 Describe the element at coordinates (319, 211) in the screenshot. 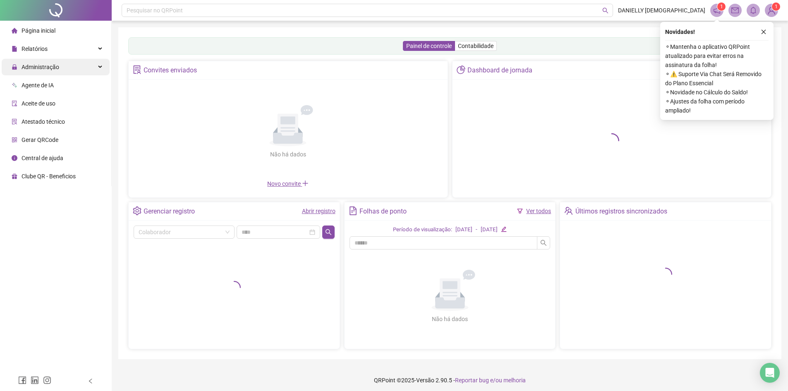

I see `a: Abrir registro` at that location.